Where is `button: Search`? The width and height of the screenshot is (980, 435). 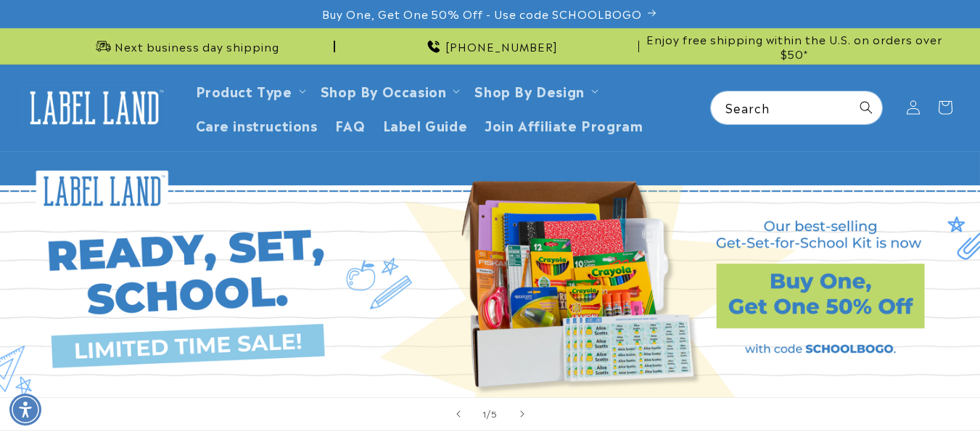
button: Search is located at coordinates (867, 108).